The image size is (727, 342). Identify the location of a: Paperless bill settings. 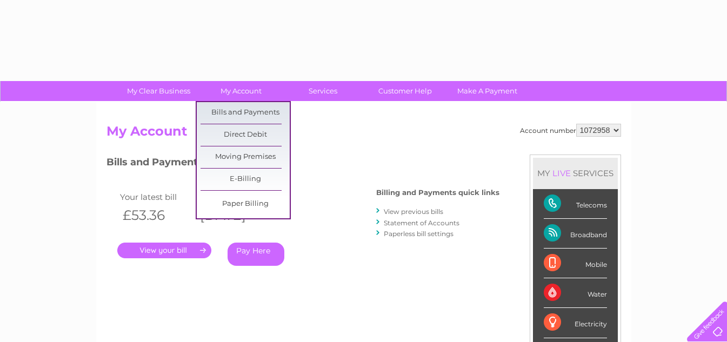
(418, 233).